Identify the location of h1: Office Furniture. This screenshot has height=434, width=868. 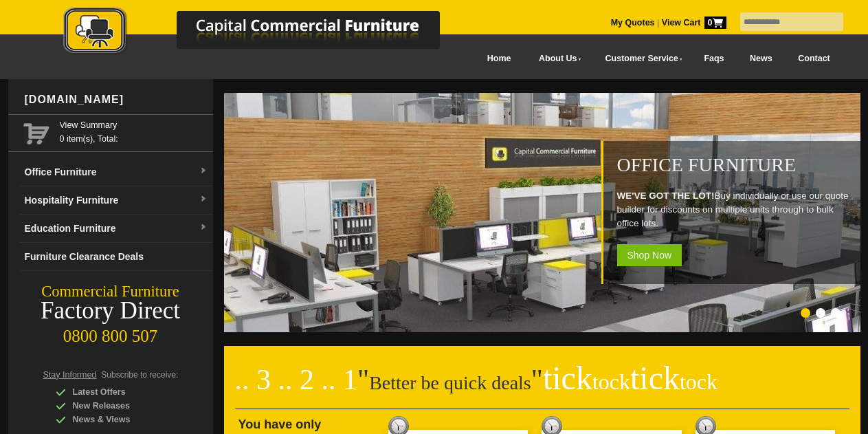
(735, 165).